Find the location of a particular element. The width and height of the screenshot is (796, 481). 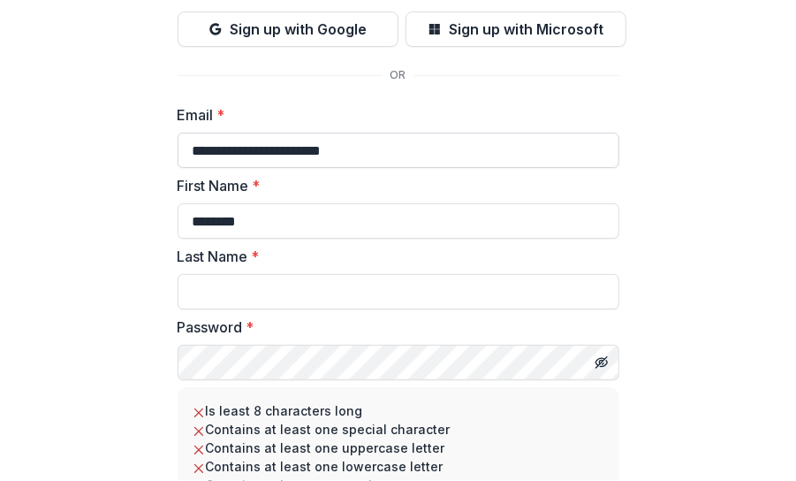

button: Sign up with Google is located at coordinates (288, 29).